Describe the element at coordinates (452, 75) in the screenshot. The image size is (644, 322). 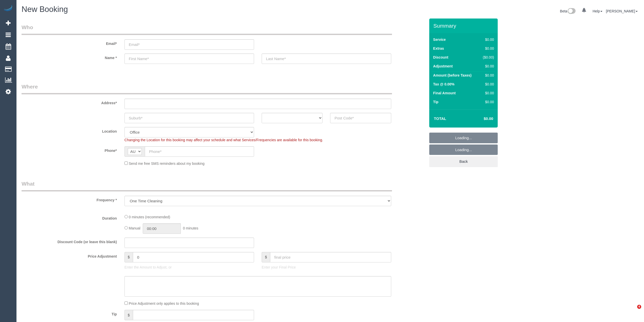
I see `label: Amount (before Taxes)` at that location.